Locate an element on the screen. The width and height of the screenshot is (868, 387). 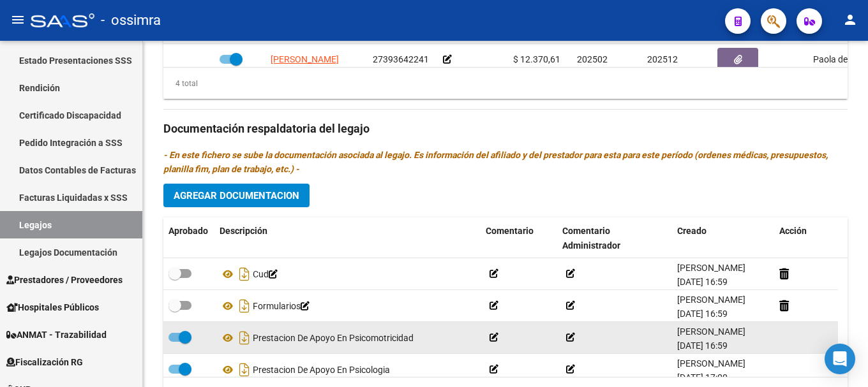
span: Descripción is located at coordinates (243, 231).